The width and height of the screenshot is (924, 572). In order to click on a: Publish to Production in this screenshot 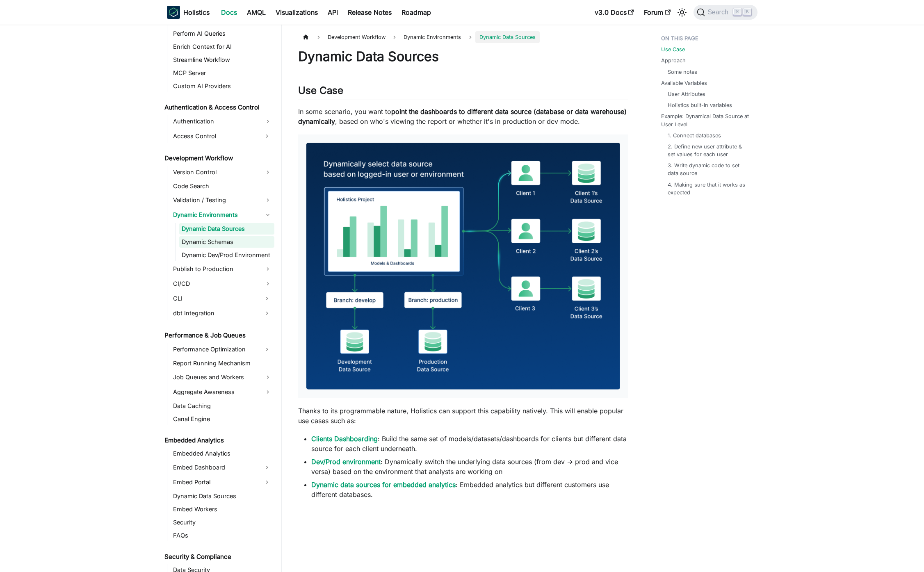, I will do `click(223, 269)`.